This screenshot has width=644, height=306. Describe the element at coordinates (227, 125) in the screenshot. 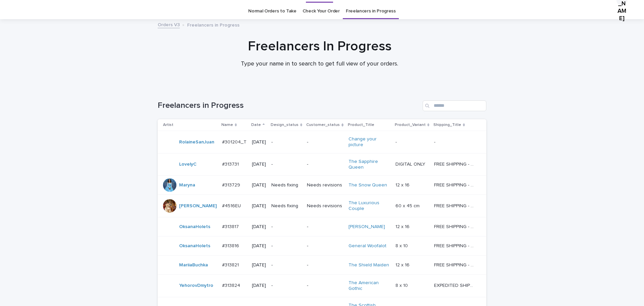

I see `p: Name` at that location.